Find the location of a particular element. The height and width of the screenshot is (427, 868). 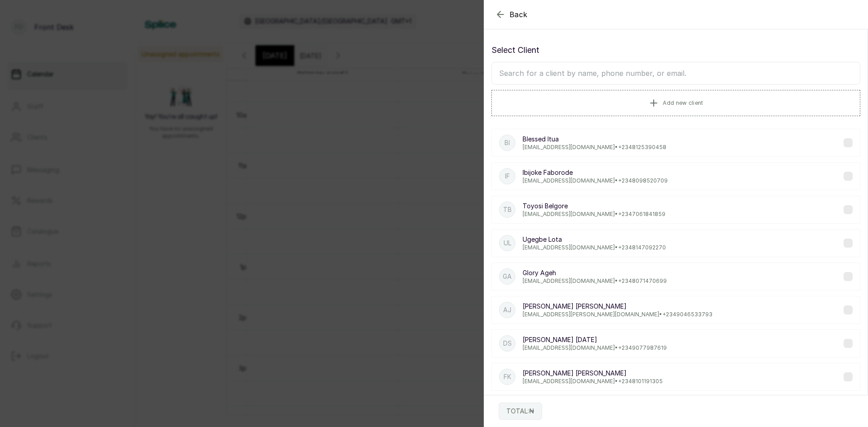

p: UL is located at coordinates (507, 243).